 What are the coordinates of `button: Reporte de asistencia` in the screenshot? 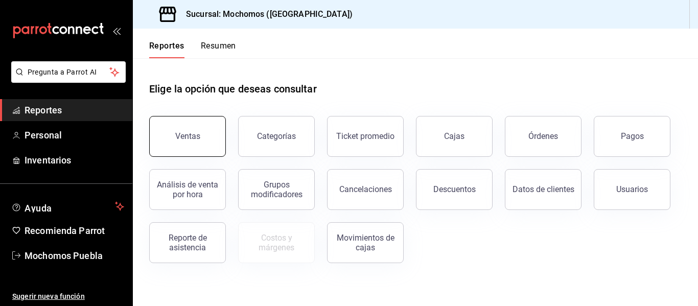 It's located at (188, 243).